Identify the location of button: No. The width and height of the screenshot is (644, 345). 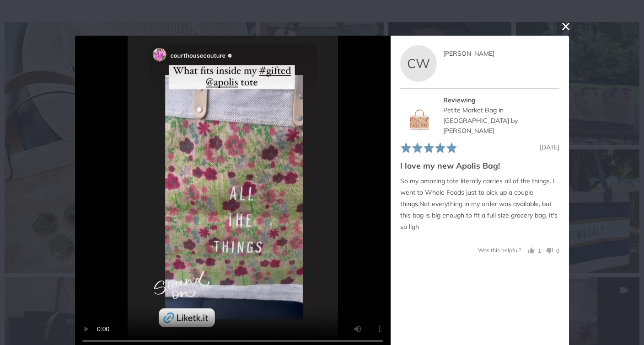
(551, 250).